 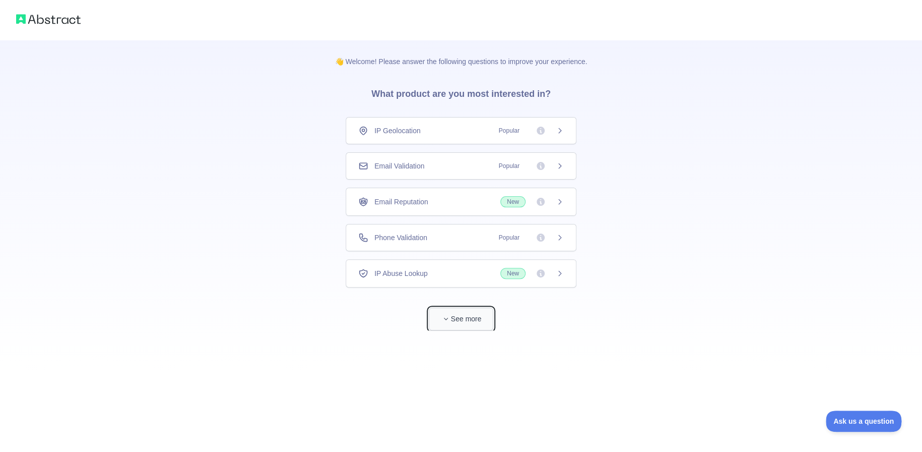 I want to click on span: Email Validation, so click(x=399, y=166).